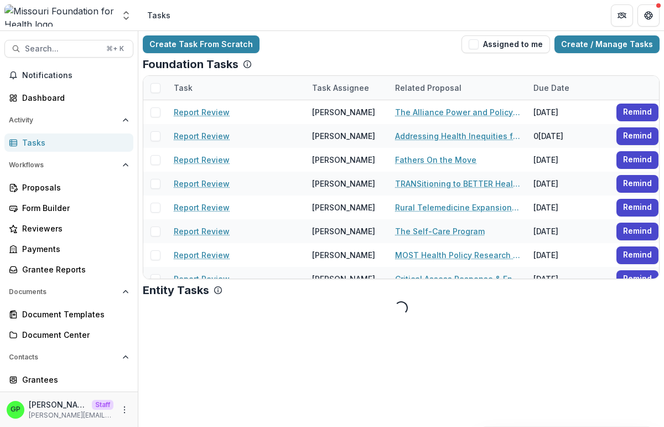 This screenshot has width=664, height=427. Describe the element at coordinates (159, 15) in the screenshot. I see `nav: breadcrumb` at that location.